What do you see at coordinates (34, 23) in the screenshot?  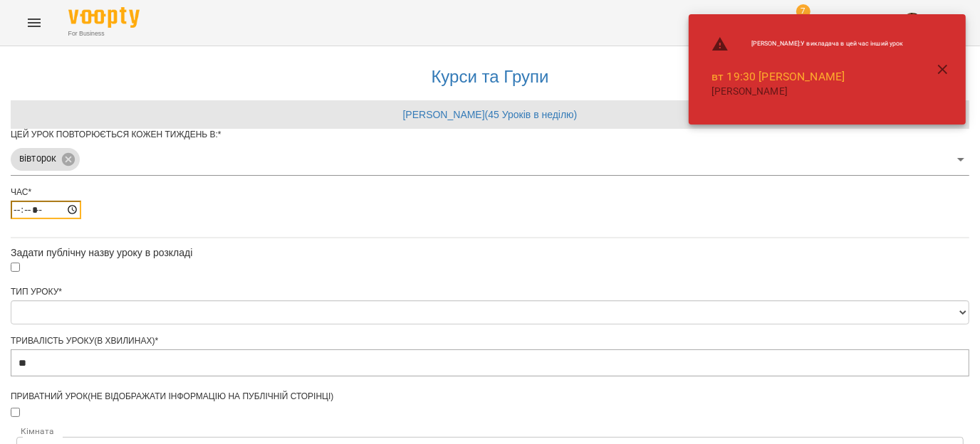 I see `button: Menu` at bounding box center [34, 23].